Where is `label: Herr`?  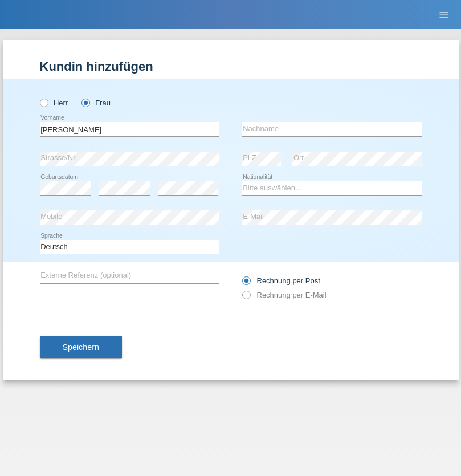
label: Herr is located at coordinates (54, 102).